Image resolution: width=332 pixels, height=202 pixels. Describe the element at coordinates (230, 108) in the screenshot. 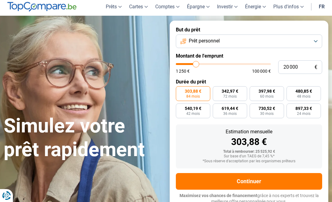

I see `span: 619,44 €` at that location.